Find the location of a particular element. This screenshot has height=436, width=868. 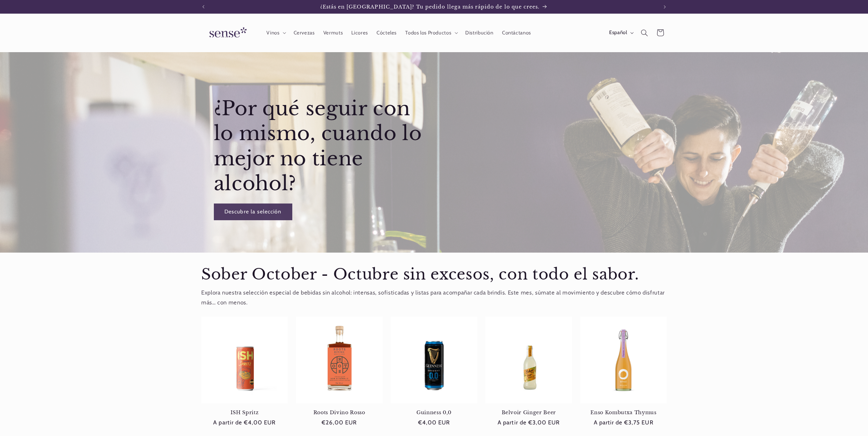

h2: ¿Por qué seguir con lo mismo, cuando lo mejor no tiene alcohol? is located at coordinates (323, 146).